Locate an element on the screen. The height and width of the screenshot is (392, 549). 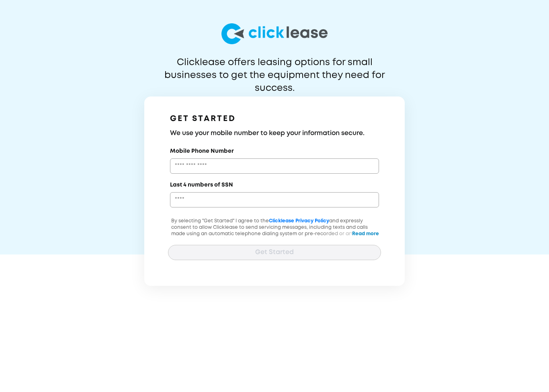
label: Last 4 numbers of SSN is located at coordinates (202, 185).